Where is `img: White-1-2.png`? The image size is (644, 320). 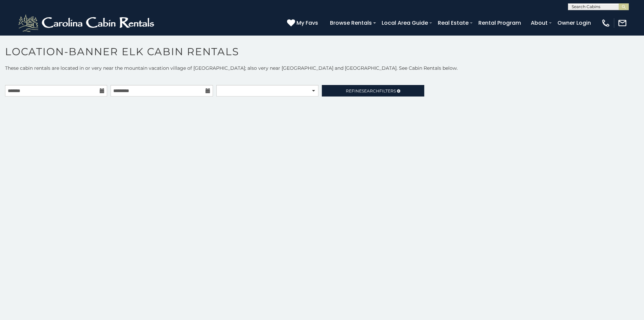
img: White-1-2.png is located at coordinates (87, 23).